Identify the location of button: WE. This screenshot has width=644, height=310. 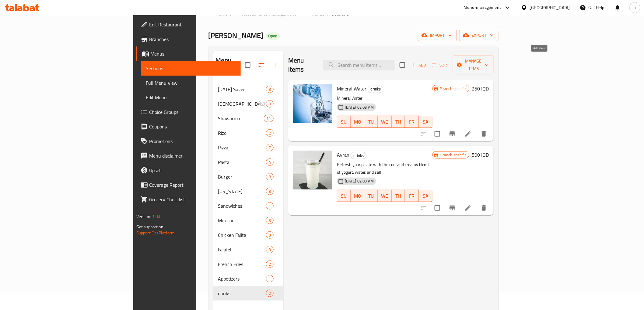
(385, 196).